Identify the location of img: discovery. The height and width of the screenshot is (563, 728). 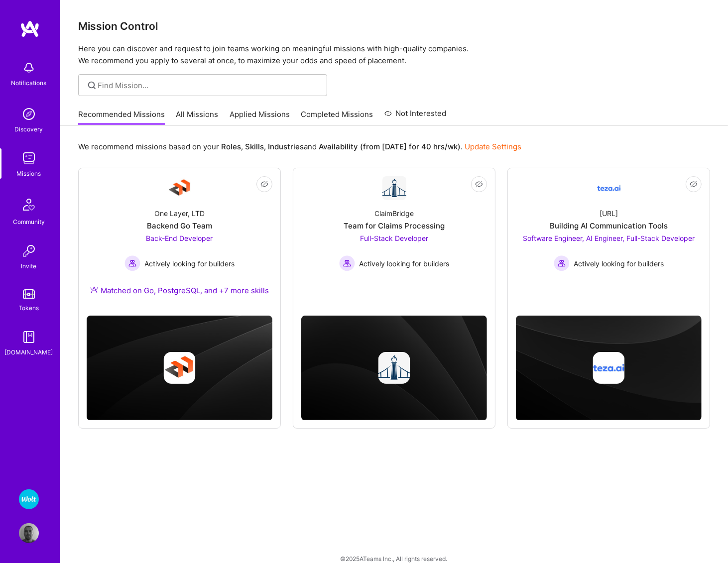
(29, 114).